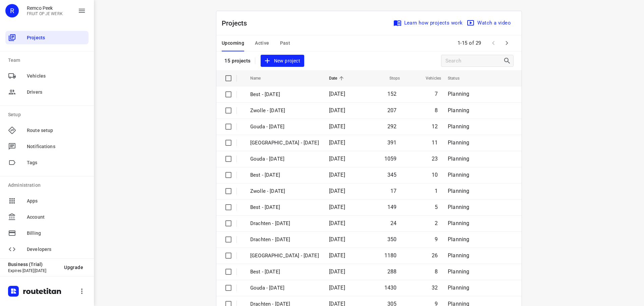 Image resolution: width=644 pixels, height=306 pixels. Describe the element at coordinates (436, 223) in the screenshot. I see `span: 2` at that location.